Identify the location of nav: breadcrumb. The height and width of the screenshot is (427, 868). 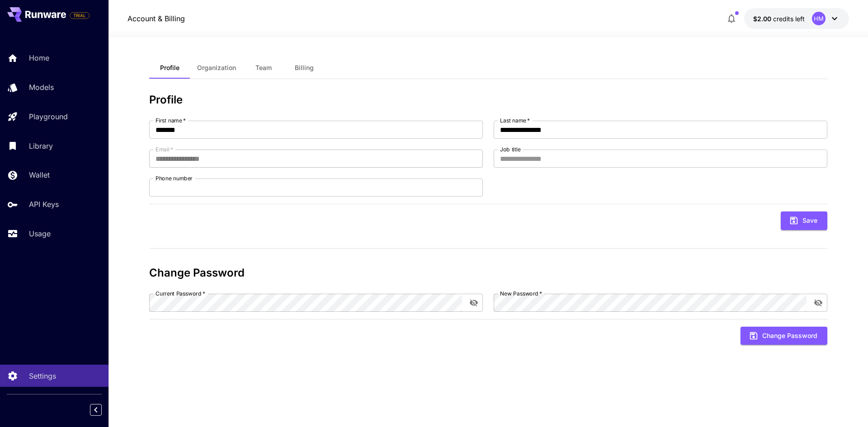
(156, 19).